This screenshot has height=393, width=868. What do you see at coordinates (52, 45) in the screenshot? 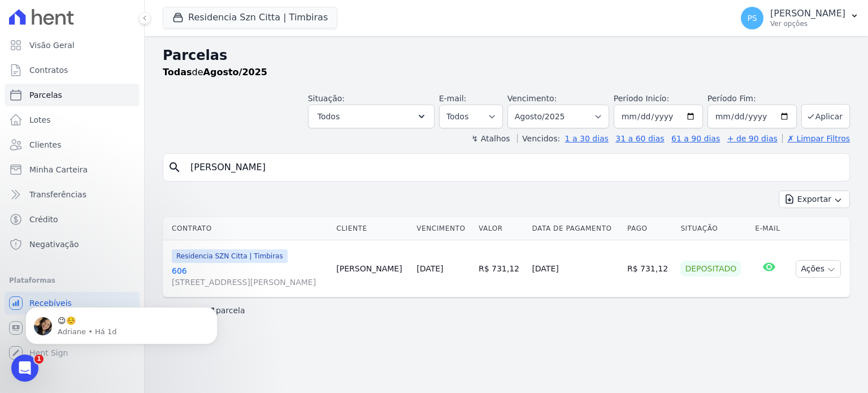
I see `span: Visão Geral` at bounding box center [52, 45].